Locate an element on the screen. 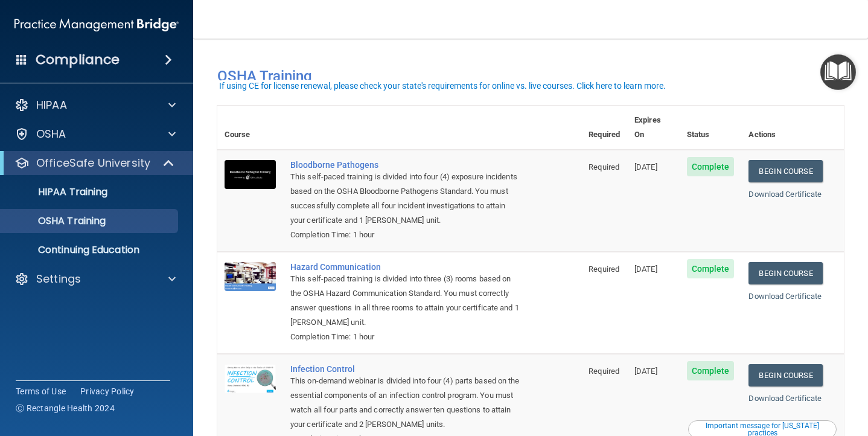 This screenshot has width=868, height=436. span: Ⓒ Rectangle Health 2024 is located at coordinates (65, 408).